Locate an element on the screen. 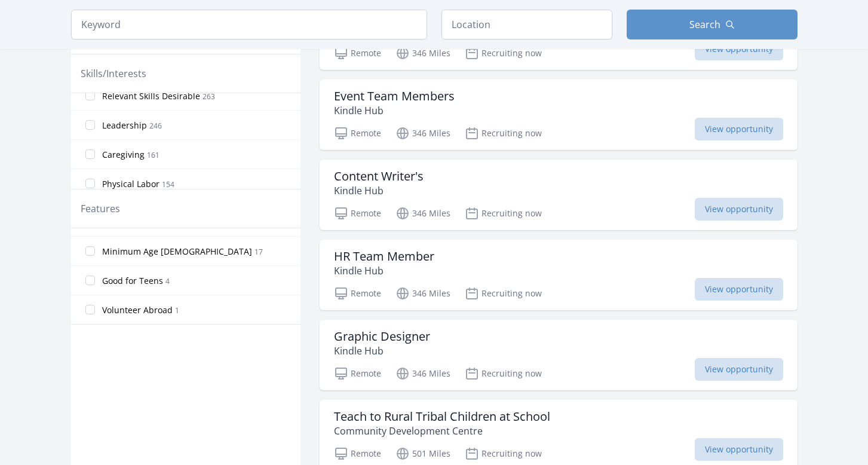  span: 154 is located at coordinates (168, 184).